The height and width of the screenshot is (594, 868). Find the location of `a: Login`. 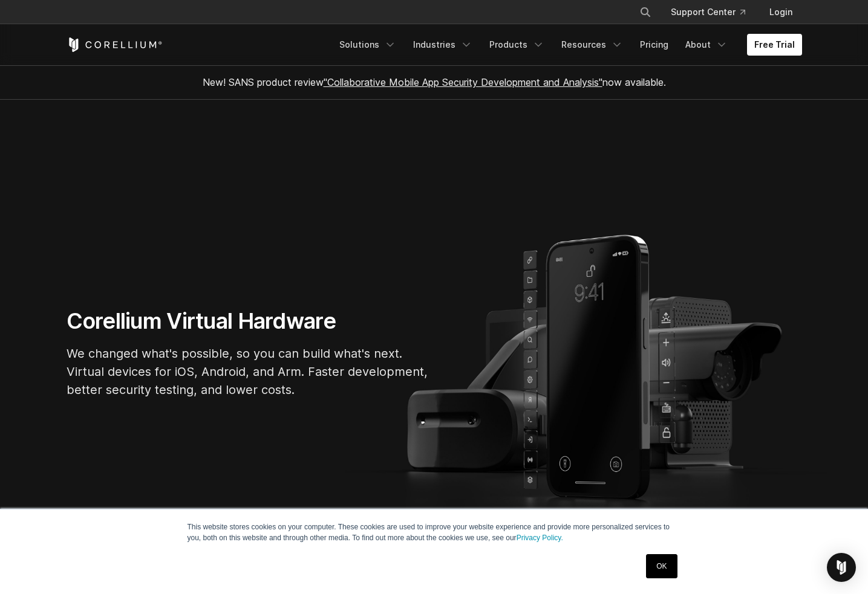

a: Login is located at coordinates (781, 12).